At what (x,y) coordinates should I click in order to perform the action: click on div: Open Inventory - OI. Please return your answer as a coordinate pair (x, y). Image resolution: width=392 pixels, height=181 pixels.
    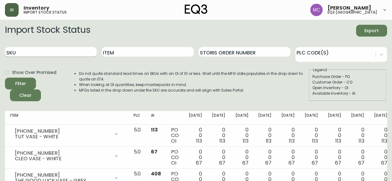
    Looking at the image, I should click on (348, 88).